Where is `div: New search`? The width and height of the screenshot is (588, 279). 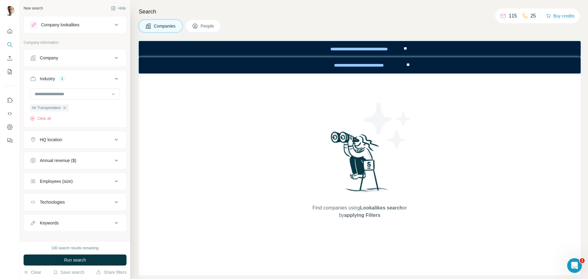
div: New search is located at coordinates (33, 8).